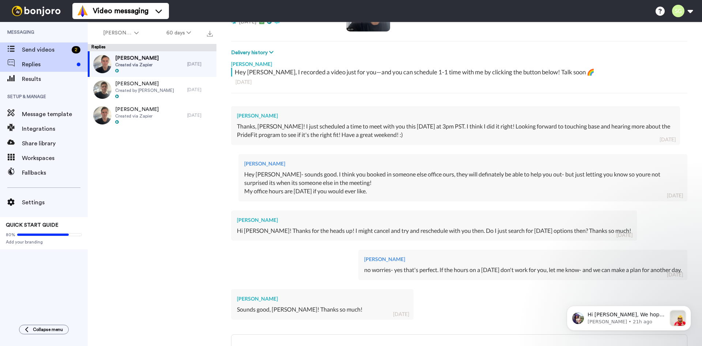  What do you see at coordinates (55, 79) in the screenshot?
I see `span: Results` at bounding box center [55, 79].